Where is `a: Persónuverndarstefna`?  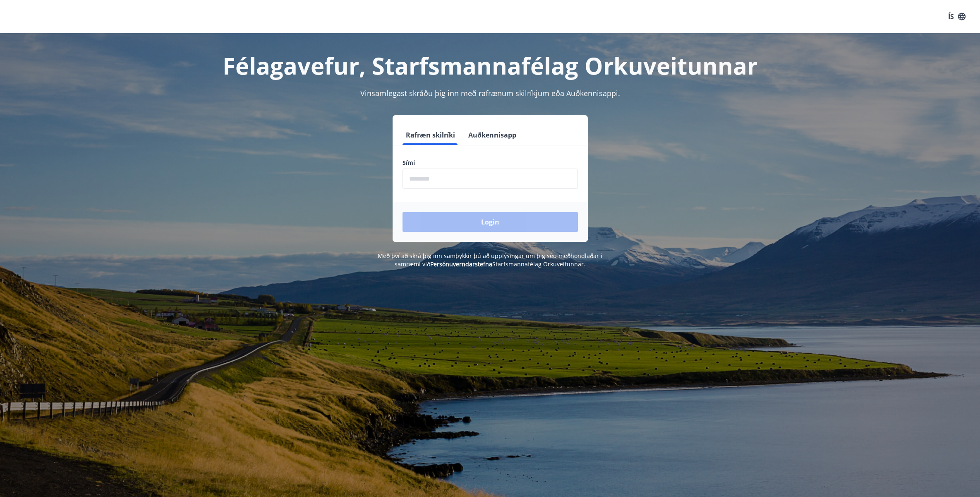 a: Persónuverndarstefna is located at coordinates (461, 264).